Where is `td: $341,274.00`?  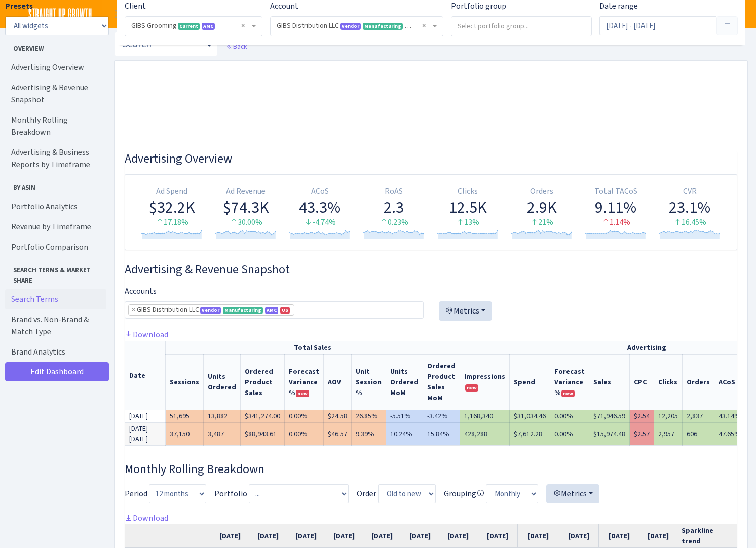 td: $341,274.00 is located at coordinates (262, 416).